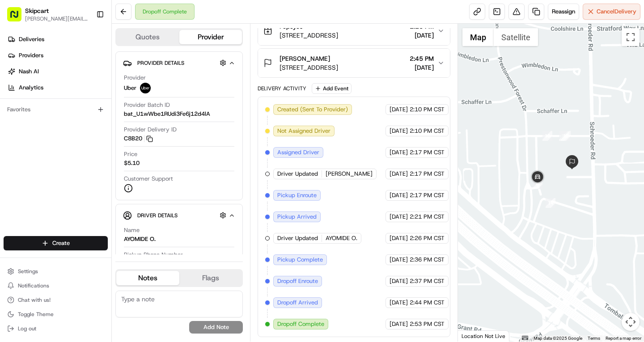 This screenshot has width=644, height=342. What do you see at coordinates (566, 136) in the screenshot?
I see `div: 13` at bounding box center [566, 136].